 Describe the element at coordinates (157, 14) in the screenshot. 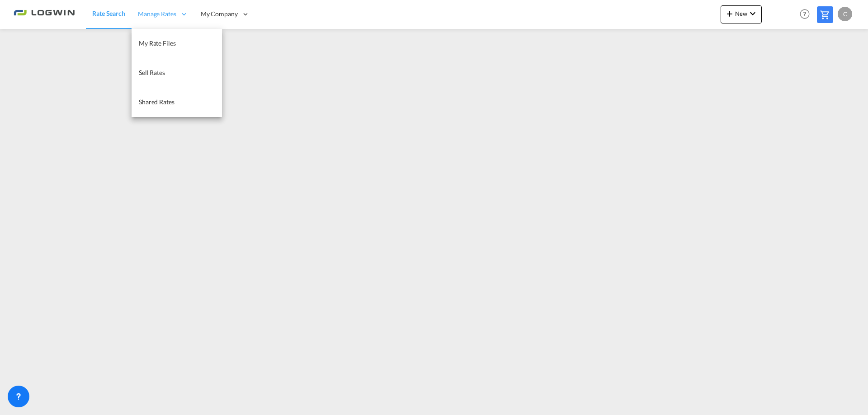

I see `span: Manage Rates` at that location.